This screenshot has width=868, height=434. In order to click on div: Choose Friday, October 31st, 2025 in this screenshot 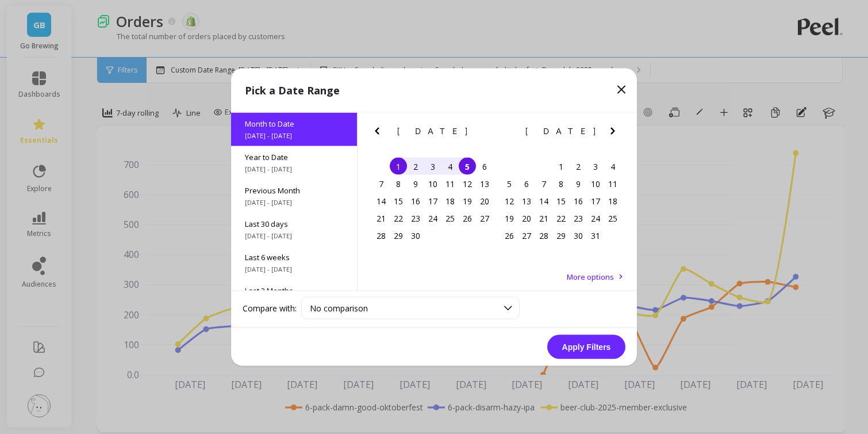, I will do `click(596, 235)`.